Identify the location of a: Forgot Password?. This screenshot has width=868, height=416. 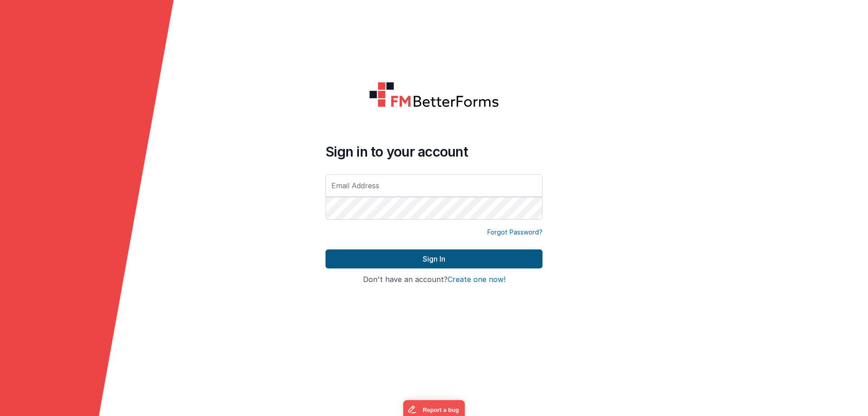
(515, 232).